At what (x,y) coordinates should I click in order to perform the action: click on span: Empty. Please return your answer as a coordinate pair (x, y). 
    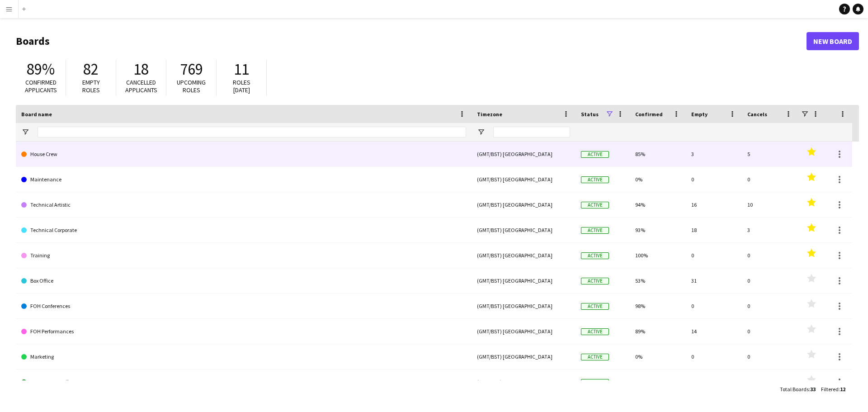
    Looking at the image, I should click on (700, 114).